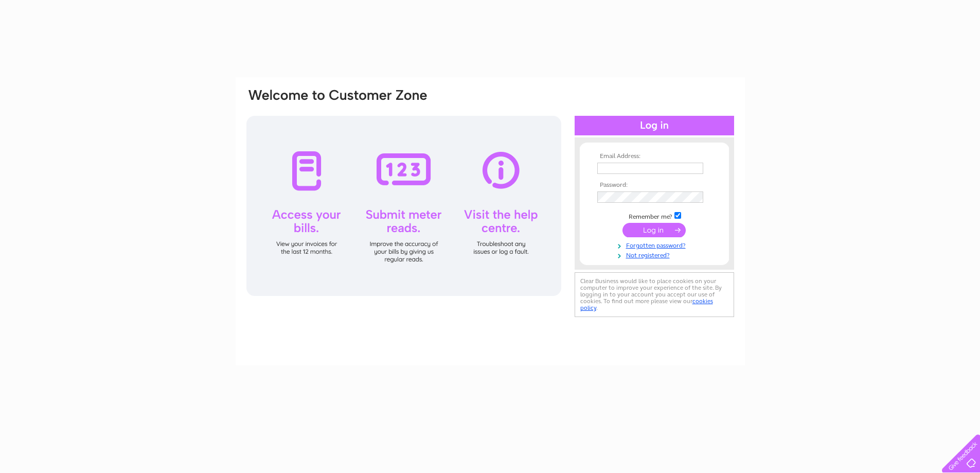 The height and width of the screenshot is (473, 980). Describe the element at coordinates (654, 294) in the screenshot. I see `div: Clear Business would like to place cookies on your computer to improve your experience of the sit...` at that location.